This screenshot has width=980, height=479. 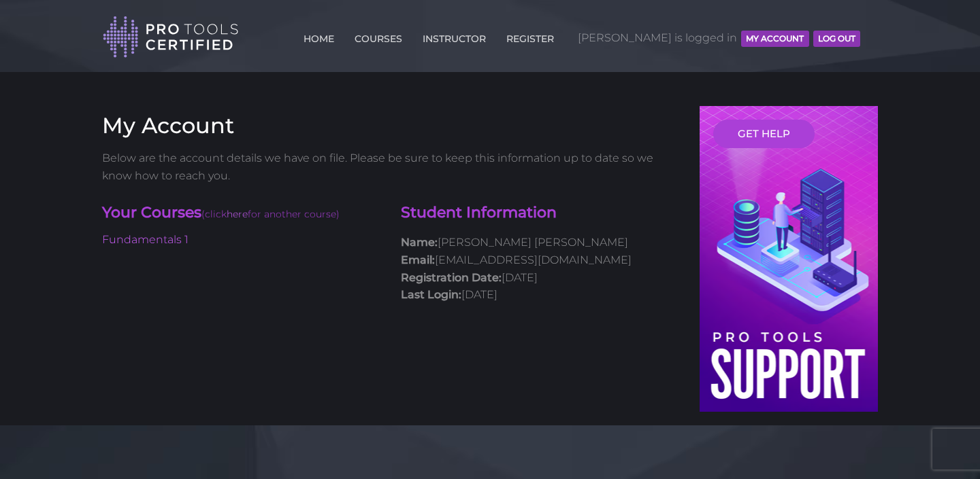 I want to click on strong: Last Login:, so click(x=431, y=294).